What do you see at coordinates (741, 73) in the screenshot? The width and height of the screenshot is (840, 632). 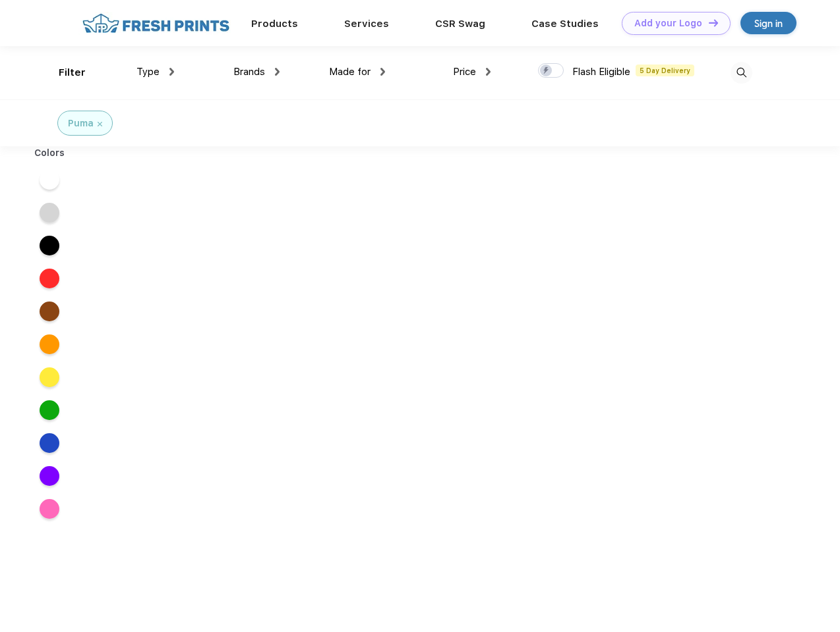 I see `img: desktop_search.svg` at bounding box center [741, 73].